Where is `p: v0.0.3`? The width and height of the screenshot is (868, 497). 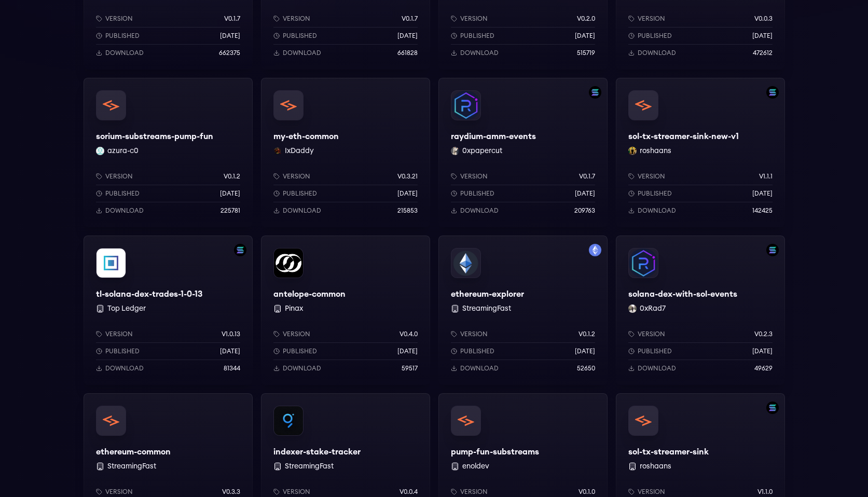
p: v0.0.3 is located at coordinates (763, 19).